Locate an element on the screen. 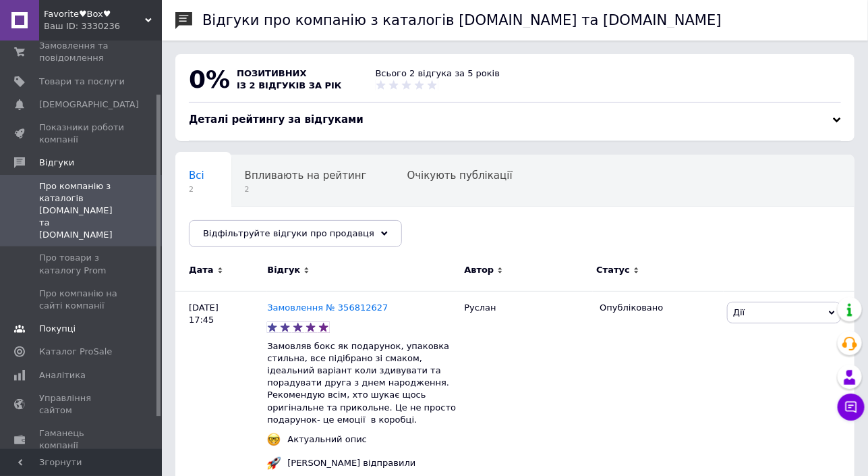 This screenshot has width=868, height=476. img: :nerd_face: is located at coordinates (274, 439).